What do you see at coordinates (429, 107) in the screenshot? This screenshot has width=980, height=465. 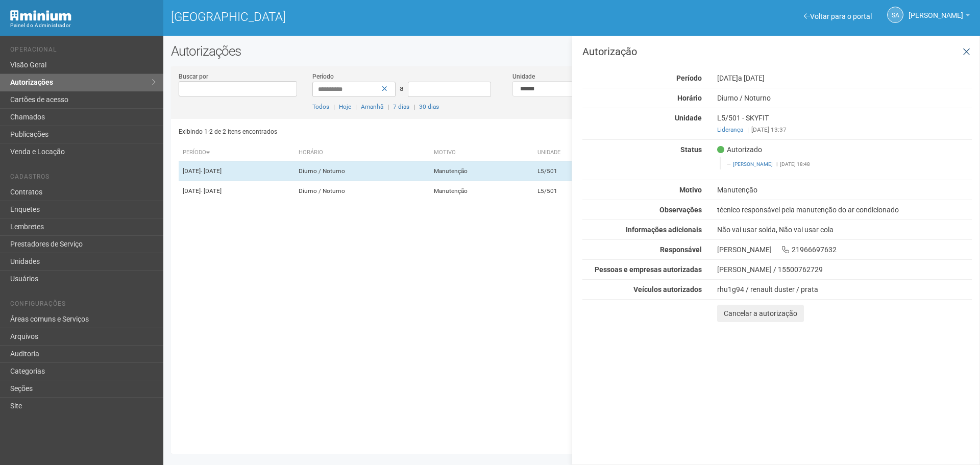 I see `a: 30 dias` at bounding box center [429, 107].